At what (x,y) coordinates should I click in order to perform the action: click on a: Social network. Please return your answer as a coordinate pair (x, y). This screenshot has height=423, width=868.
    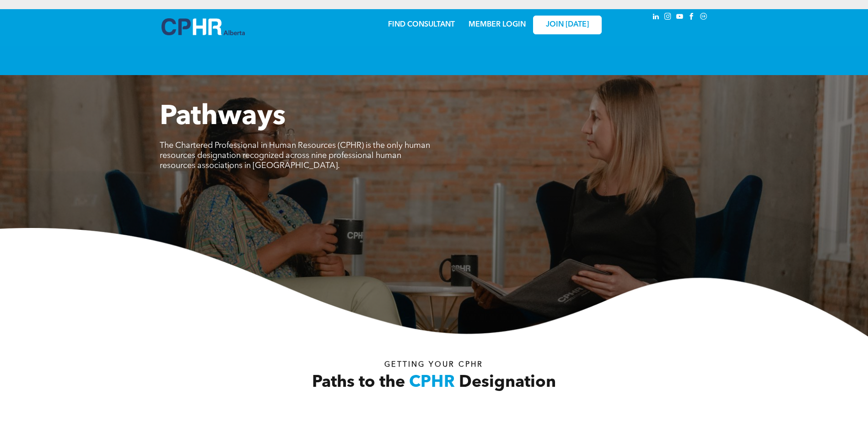
    Looking at the image, I should click on (704, 17).